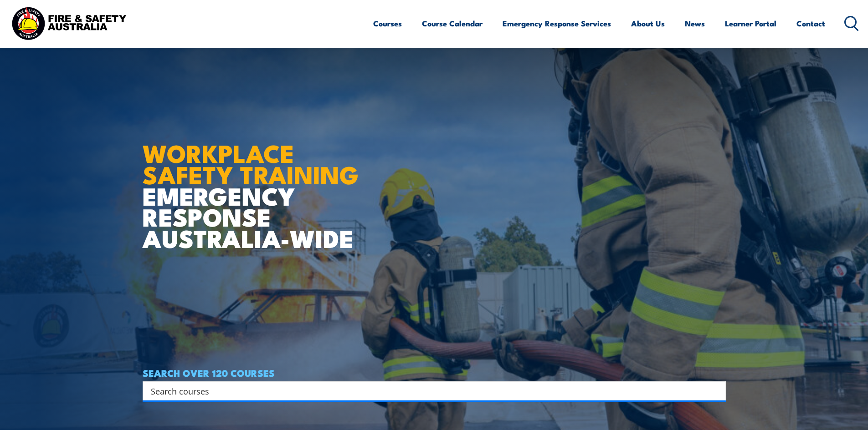 Image resolution: width=868 pixels, height=430 pixels. What do you see at coordinates (452, 23) in the screenshot?
I see `a: Course Calendar` at bounding box center [452, 23].